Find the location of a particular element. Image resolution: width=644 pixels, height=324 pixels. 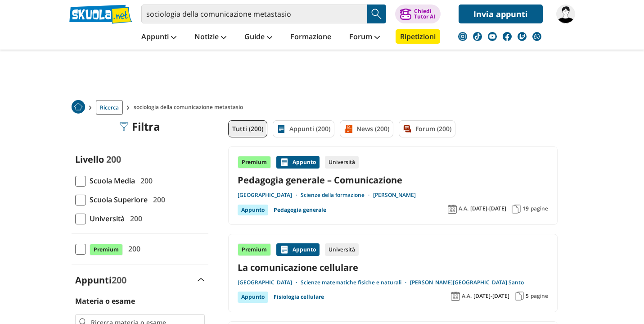

a: Scienze matematiche fisiche e naturali is located at coordinates (355, 282).